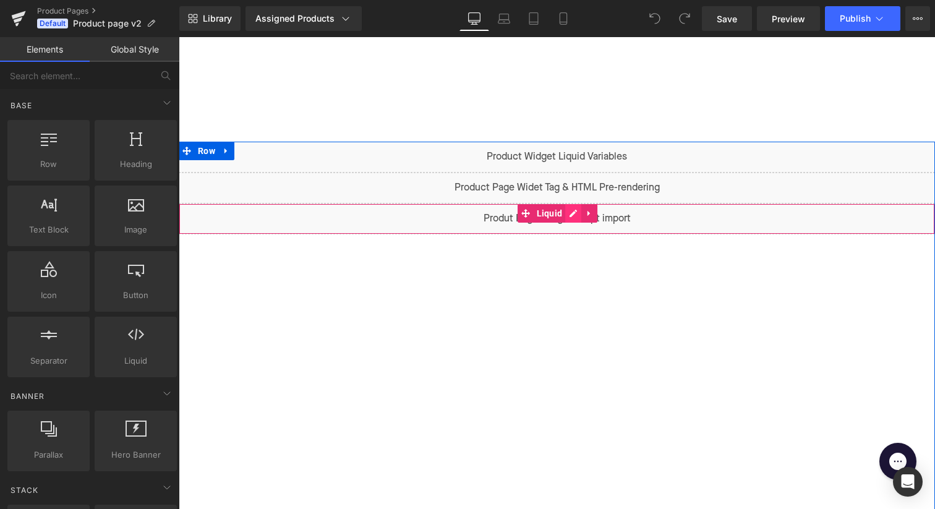 This screenshot has height=509, width=935. Describe the element at coordinates (727, 19) in the screenshot. I see `span: Save` at that location.